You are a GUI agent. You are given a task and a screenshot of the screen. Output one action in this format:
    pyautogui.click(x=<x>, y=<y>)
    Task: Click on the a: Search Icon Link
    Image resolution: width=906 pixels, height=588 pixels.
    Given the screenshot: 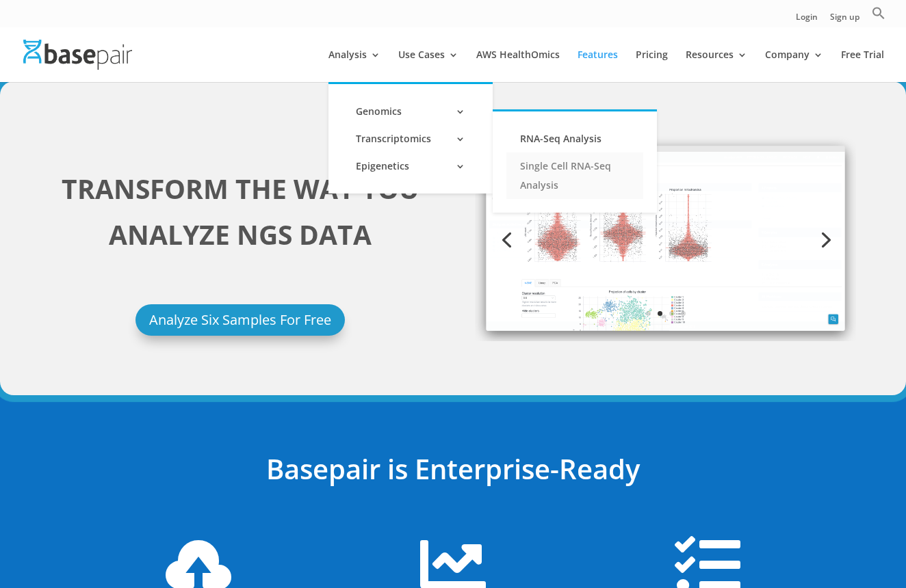 What is the action you would take?
    pyautogui.click(x=879, y=16)
    